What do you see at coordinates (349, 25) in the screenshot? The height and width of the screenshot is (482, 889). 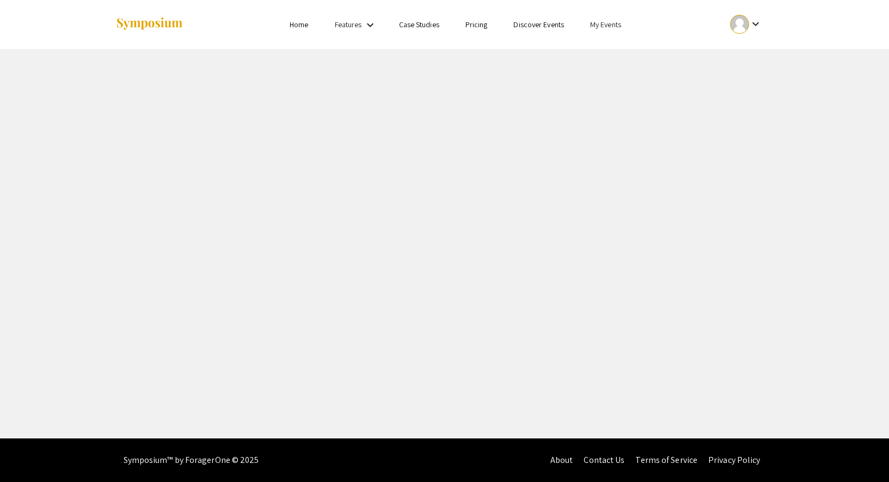 I see `a: Features` at bounding box center [349, 25].